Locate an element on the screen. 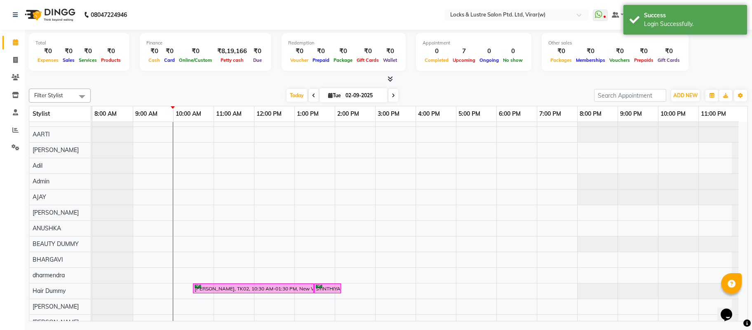  a: 10:00 PM is located at coordinates (672, 114).